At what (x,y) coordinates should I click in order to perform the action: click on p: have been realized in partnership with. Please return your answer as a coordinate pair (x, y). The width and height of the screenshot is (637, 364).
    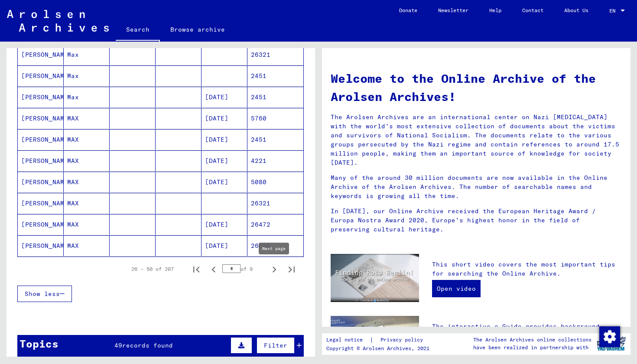
    Looking at the image, I should click on (532, 348).